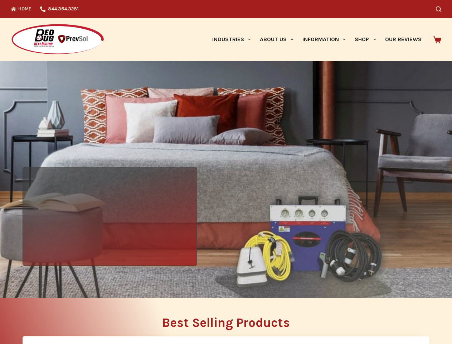  I want to click on img: Prevsol/Bed Bug Heat Doctor, so click(58, 39).